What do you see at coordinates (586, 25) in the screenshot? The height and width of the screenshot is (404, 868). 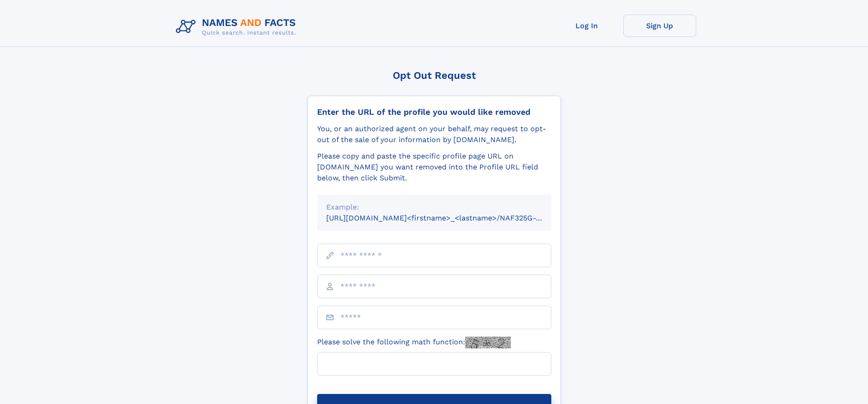 I see `a: Log In` at bounding box center [586, 25].